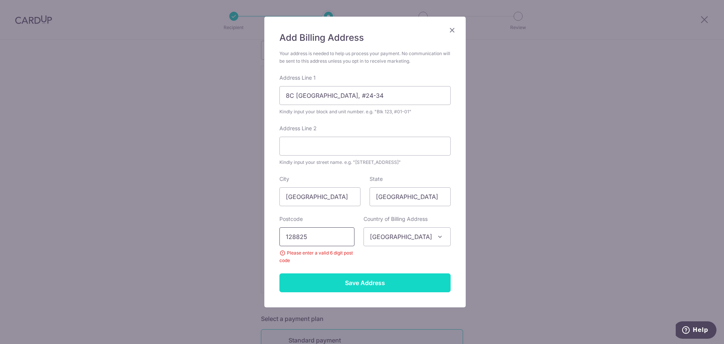 The width and height of the screenshot is (724, 344). I want to click on label: Postcode, so click(291, 219).